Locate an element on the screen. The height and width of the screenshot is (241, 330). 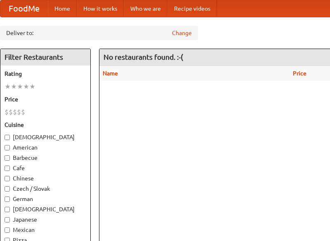
a: Name is located at coordinates (110, 73).